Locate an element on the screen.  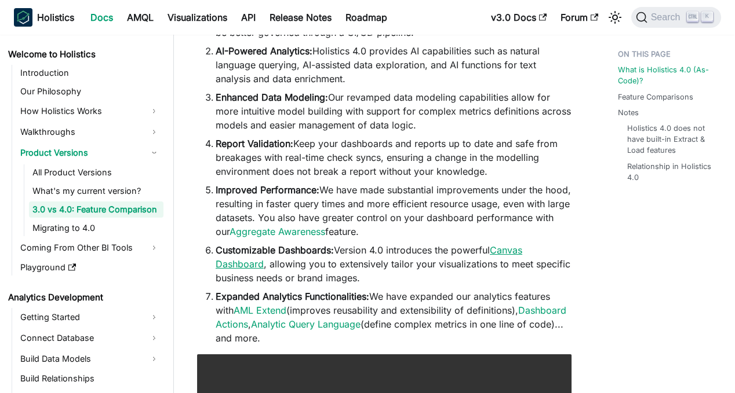
a: Analytics Development is located at coordinates (84, 298).